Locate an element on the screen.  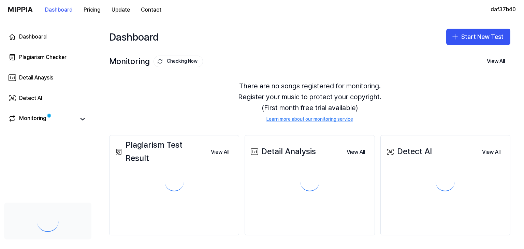
img: logo is located at coordinates (20, 10).